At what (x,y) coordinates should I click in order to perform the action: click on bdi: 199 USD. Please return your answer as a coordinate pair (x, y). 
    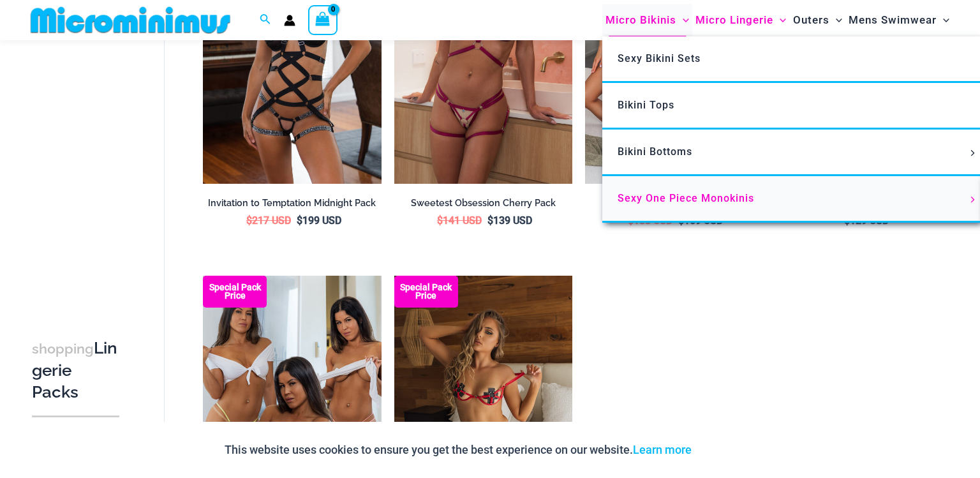
    Looking at the image, I should click on (319, 221).